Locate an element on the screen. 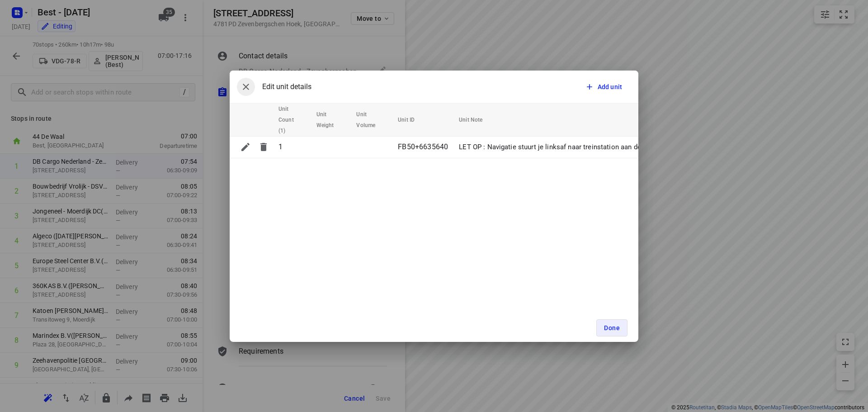 The height and width of the screenshot is (412, 868). td: 1 is located at coordinates (294, 147).